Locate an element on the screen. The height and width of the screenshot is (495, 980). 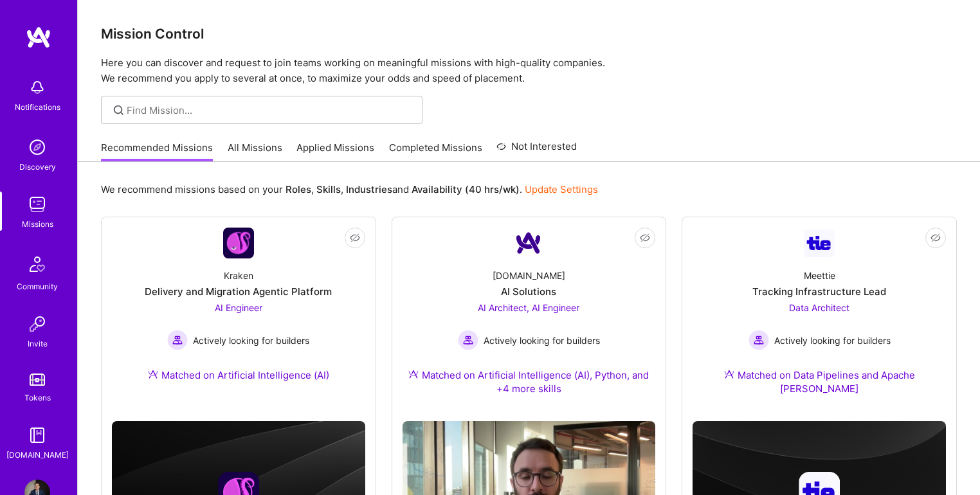
img: logo is located at coordinates (39, 37).